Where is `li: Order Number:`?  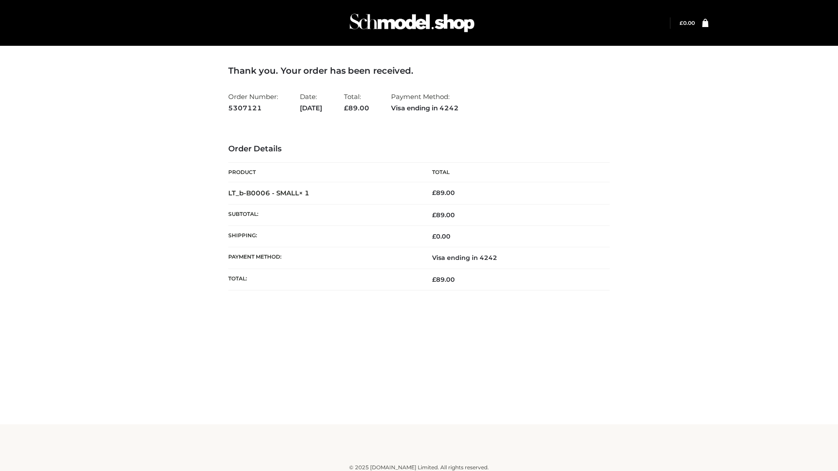 li: Order Number: is located at coordinates (253, 102).